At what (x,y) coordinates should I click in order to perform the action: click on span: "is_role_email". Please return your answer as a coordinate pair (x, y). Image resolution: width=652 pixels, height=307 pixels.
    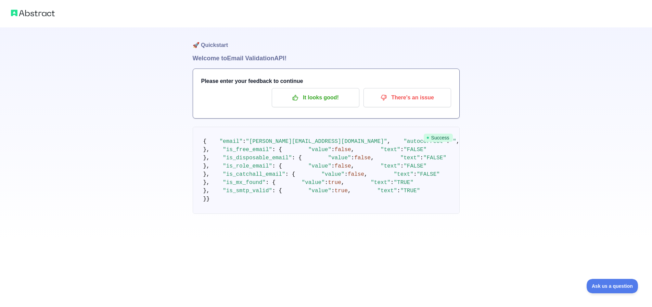
    Looking at the image, I should click on (247, 166).